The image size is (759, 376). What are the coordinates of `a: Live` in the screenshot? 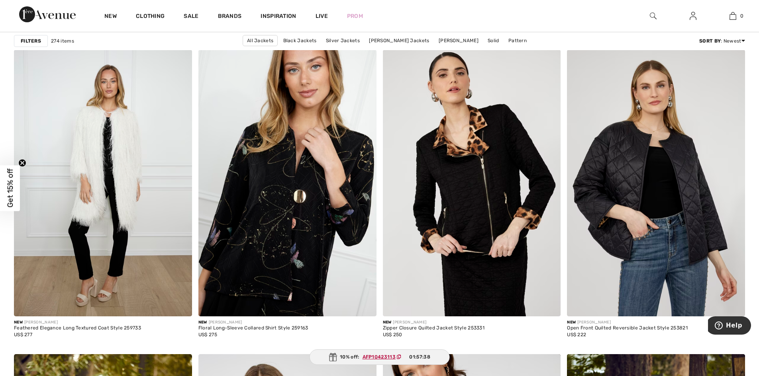 It's located at (321, 16).